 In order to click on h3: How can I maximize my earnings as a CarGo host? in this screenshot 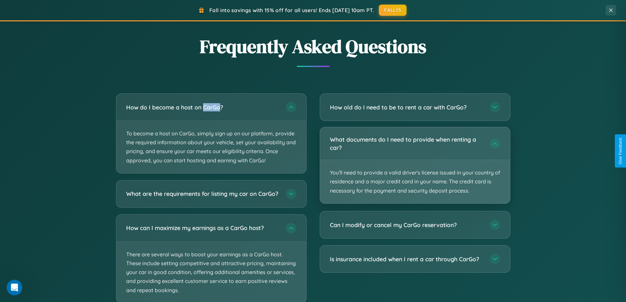, I will do `click(203, 228)`.